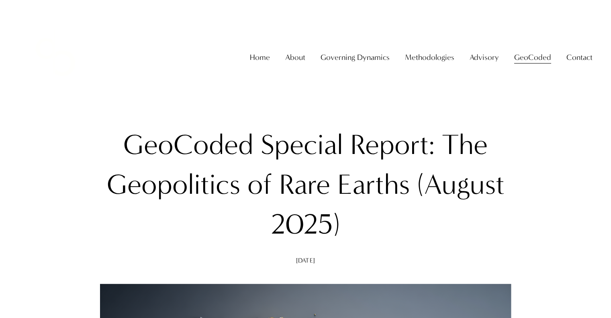 The width and height of the screenshot is (611, 318). I want to click on div: Special, so click(302, 145).